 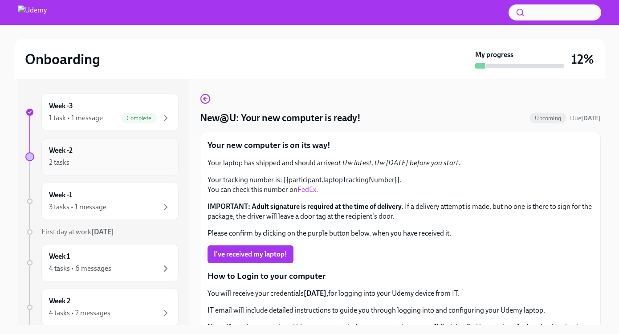 I want to click on p: Your tracking number is: {{participant.laptopTrackingNumber}}. You can check this number on, so click(x=400, y=185).